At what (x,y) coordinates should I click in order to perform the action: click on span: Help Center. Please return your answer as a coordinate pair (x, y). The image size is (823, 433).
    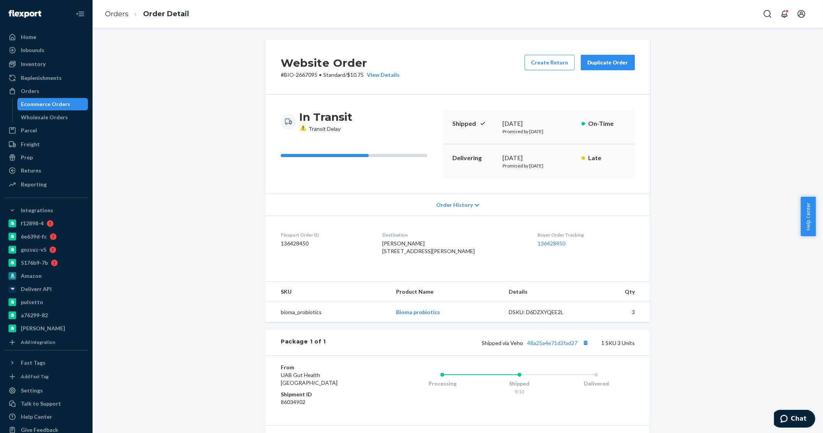
    Looking at the image, I should click on (808, 216).